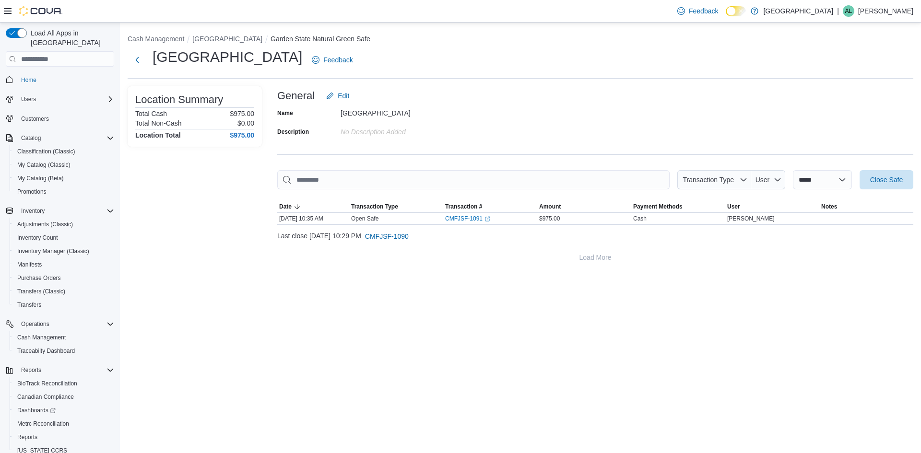 Image resolution: width=921 pixels, height=453 pixels. What do you see at coordinates (37, 238) in the screenshot?
I see `a: Inventory Count` at bounding box center [37, 238].